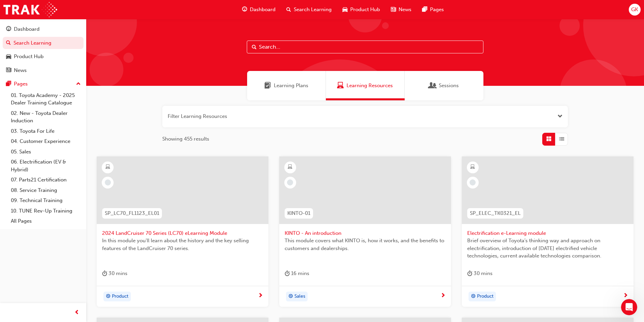 The height and width of the screenshot is (322, 644). I want to click on a: Learning ResourcesLearning Resources, so click(365, 86).